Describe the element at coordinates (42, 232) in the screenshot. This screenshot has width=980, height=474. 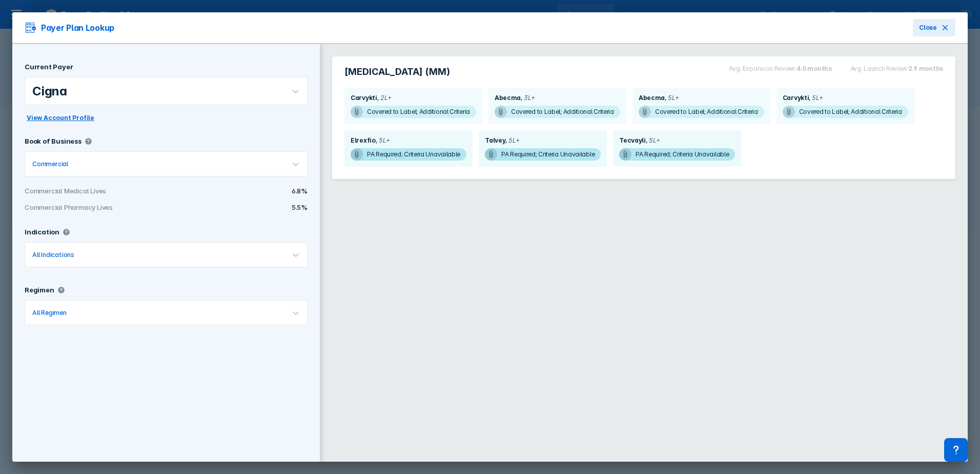
I see `h3: Indication` at that location.